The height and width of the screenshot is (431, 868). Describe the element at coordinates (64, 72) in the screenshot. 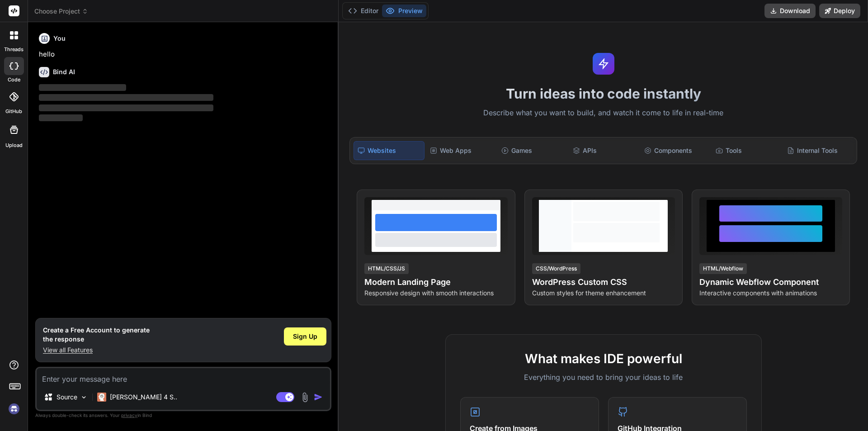

I see `h6: Bind AI` at that location.